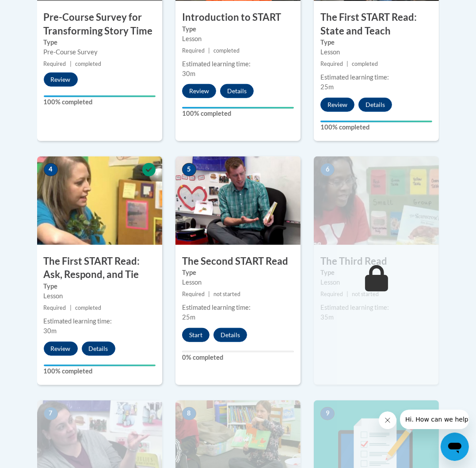 This screenshot has width=476, height=468. I want to click on h3: The Third Read, so click(376, 261).